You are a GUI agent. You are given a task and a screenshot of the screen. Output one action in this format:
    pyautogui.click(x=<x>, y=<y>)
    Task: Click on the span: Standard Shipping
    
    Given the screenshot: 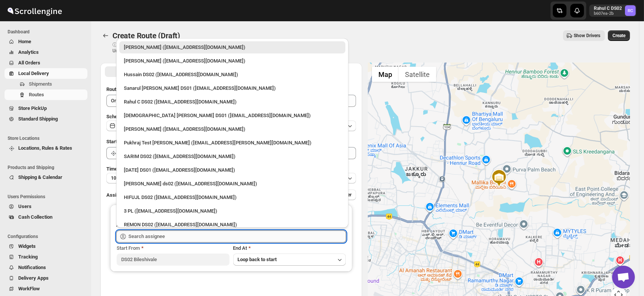 What is the action you would take?
    pyautogui.click(x=38, y=119)
    